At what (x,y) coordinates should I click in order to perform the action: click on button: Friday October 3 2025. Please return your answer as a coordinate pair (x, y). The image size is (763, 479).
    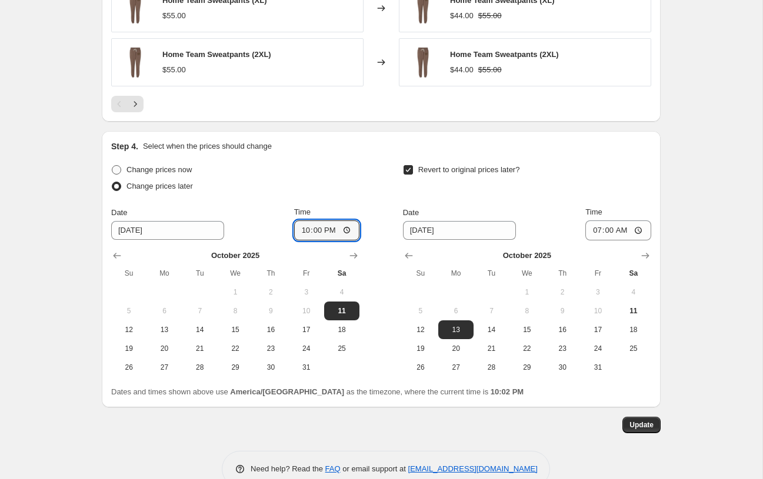
    Looking at the image, I should click on (598, 292).